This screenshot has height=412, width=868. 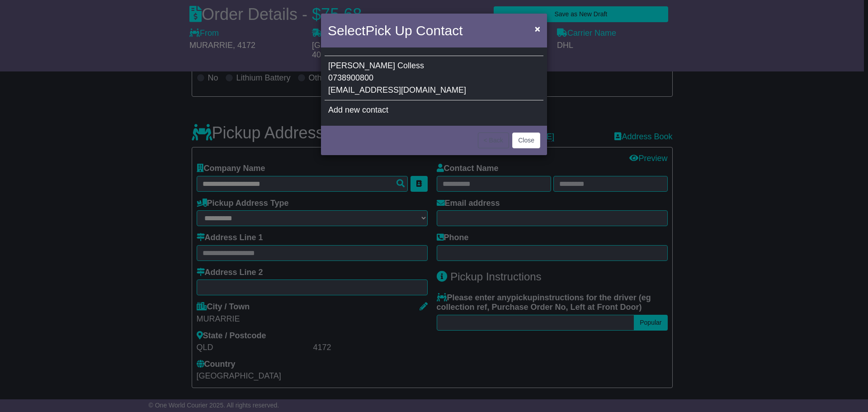 I want to click on span: Pick Up, so click(x=389, y=30).